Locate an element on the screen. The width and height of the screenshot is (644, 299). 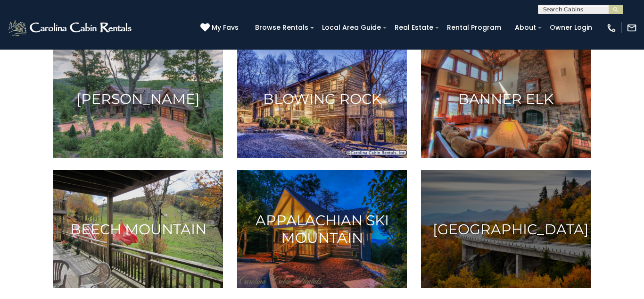
a: Browse Rentals is located at coordinates (282, 27).